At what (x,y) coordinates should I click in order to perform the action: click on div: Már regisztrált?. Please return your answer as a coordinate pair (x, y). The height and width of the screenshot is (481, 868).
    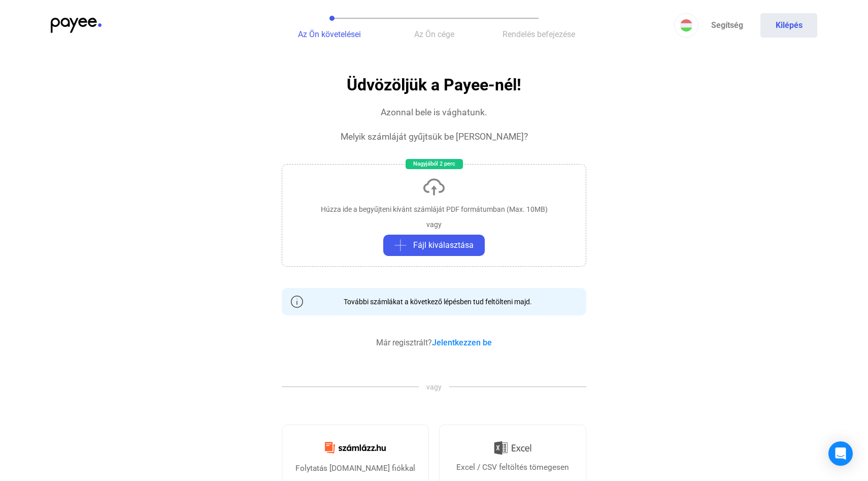
    Looking at the image, I should click on (434, 342).